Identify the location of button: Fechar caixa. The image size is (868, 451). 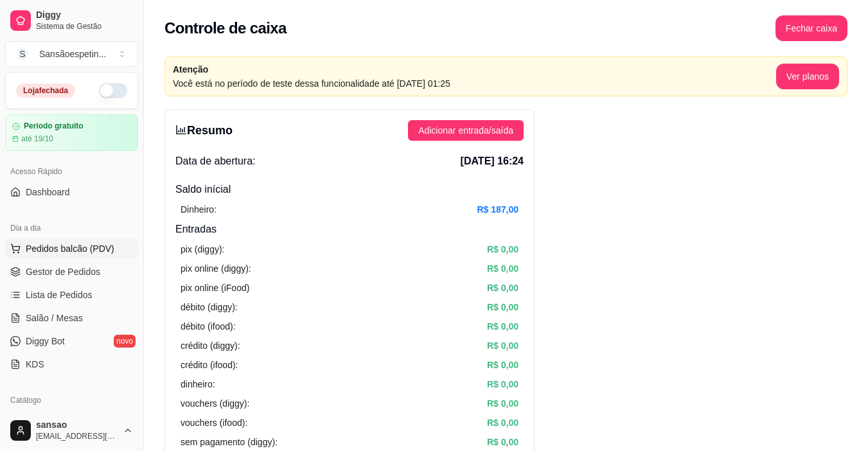
(811, 28).